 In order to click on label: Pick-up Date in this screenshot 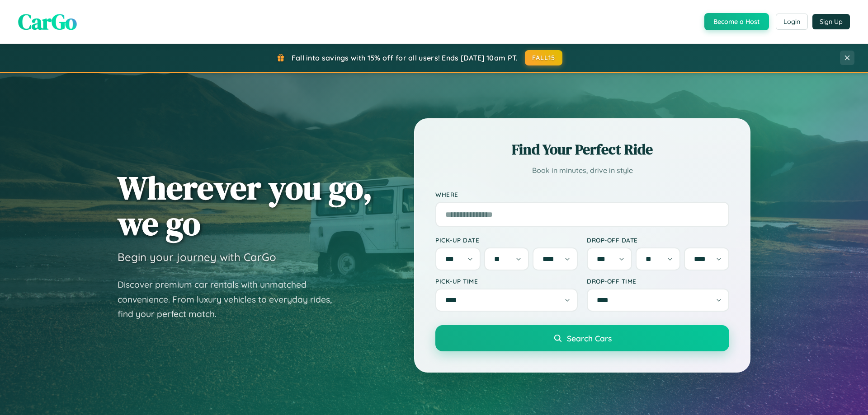, I will do `click(506, 240)`.